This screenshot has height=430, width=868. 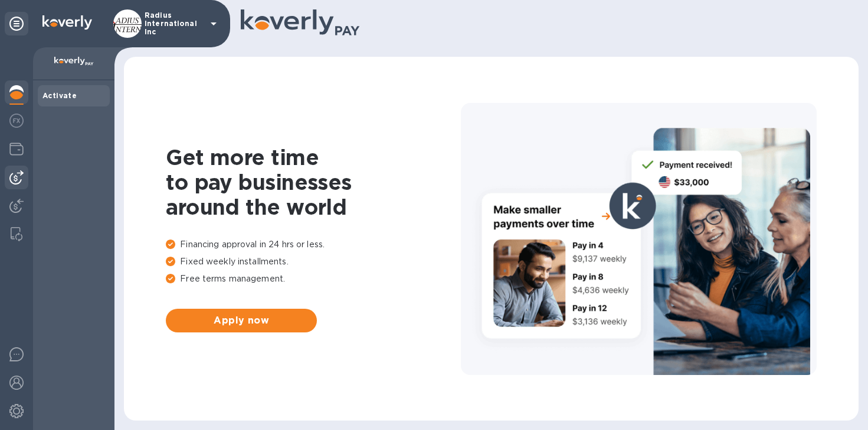 What do you see at coordinates (313, 182) in the screenshot?
I see `h1: Get more time to pay businesses around the world` at bounding box center [313, 182].